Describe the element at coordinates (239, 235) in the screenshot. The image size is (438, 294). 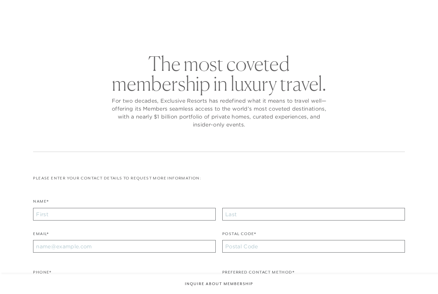
I see `label: Postal Code*` at that location.